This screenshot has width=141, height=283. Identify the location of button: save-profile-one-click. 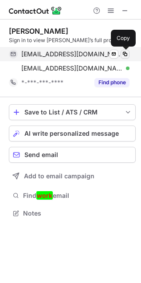
(72, 112).